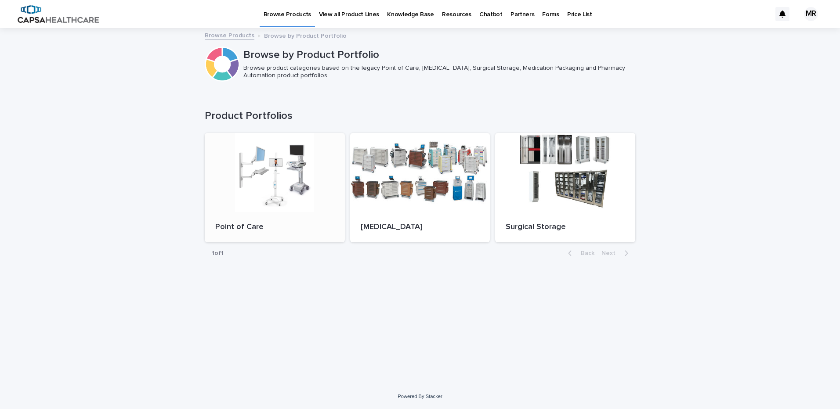 The image size is (840, 409). I want to click on h1: Product Portfolios, so click(420, 116).